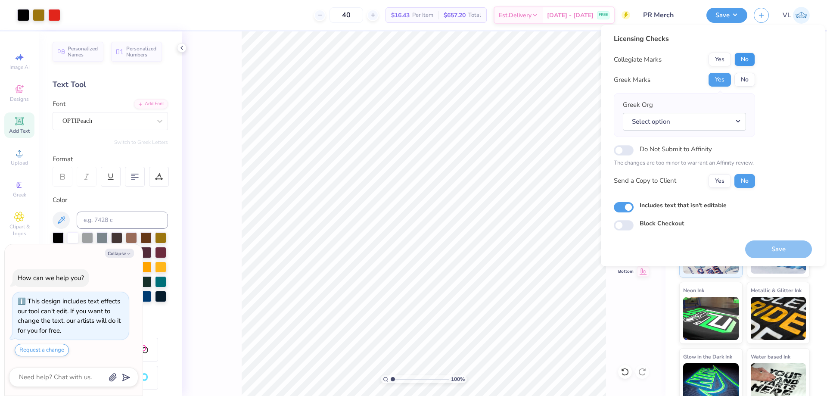 The height and width of the screenshot is (396, 827). What do you see at coordinates (119, 253) in the screenshot?
I see `button: Collapse` at bounding box center [119, 253].